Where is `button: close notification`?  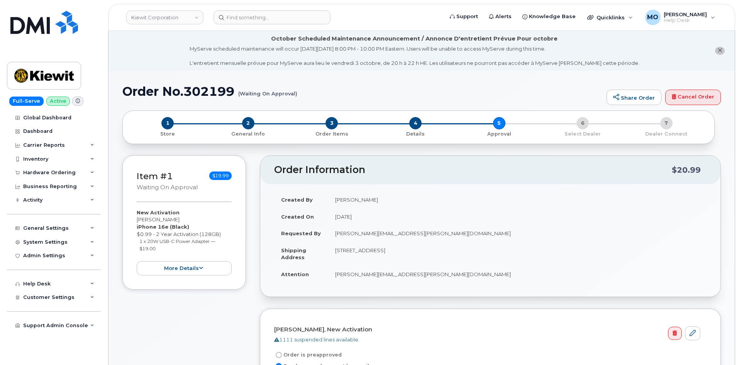
button: close notification is located at coordinates (720, 51).